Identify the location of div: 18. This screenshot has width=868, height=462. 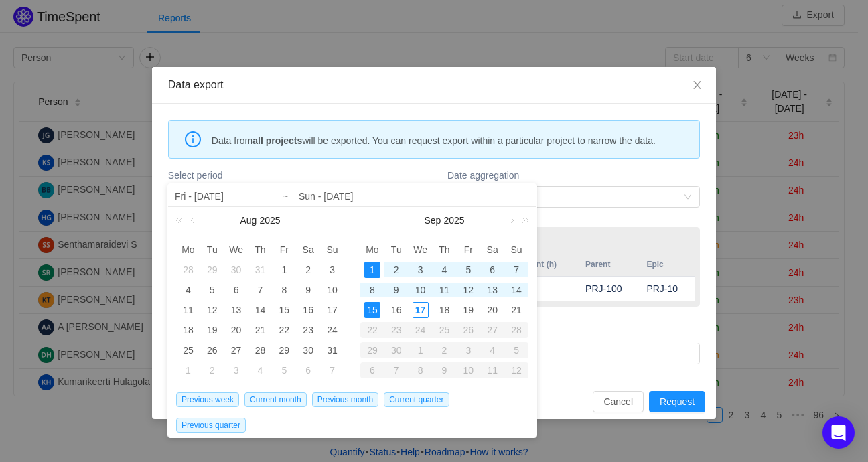
(444, 310).